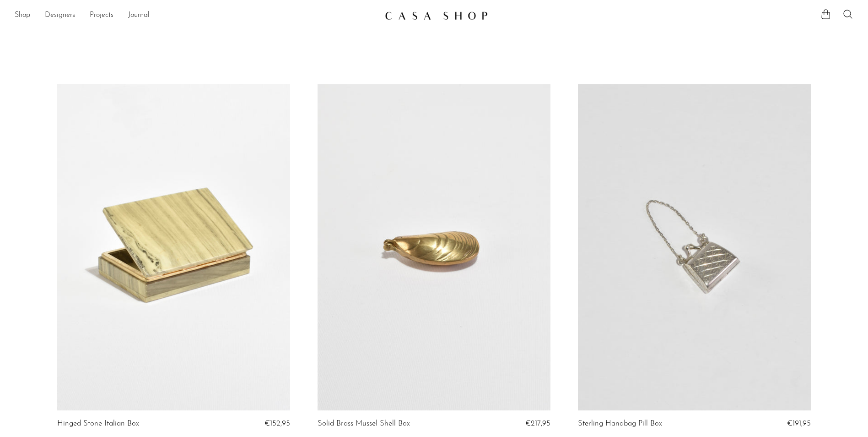 This screenshot has height=437, width=868. Describe the element at coordinates (138, 15) in the screenshot. I see `a: Journal` at that location.